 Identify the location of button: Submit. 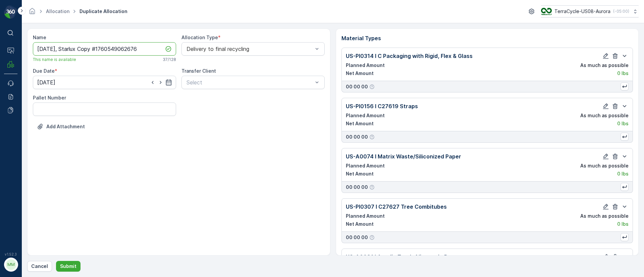
(68, 267).